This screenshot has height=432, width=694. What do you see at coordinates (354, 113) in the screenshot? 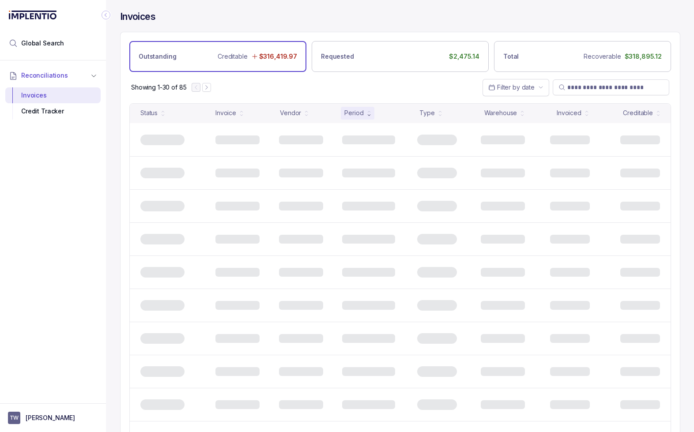
I see `div: Period` at bounding box center [354, 113].